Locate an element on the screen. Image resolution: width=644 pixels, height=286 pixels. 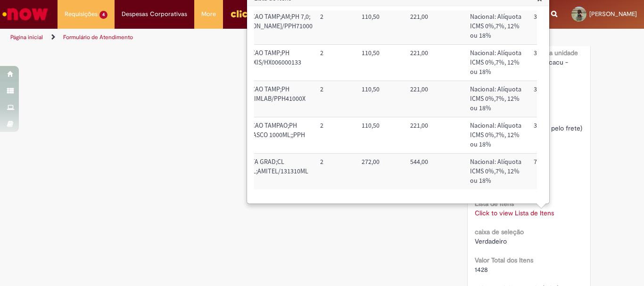
td: Descrição: SOLUCAO TAMP;PH 9,0;HEXIS/HX006000133 is located at coordinates (274, 63).